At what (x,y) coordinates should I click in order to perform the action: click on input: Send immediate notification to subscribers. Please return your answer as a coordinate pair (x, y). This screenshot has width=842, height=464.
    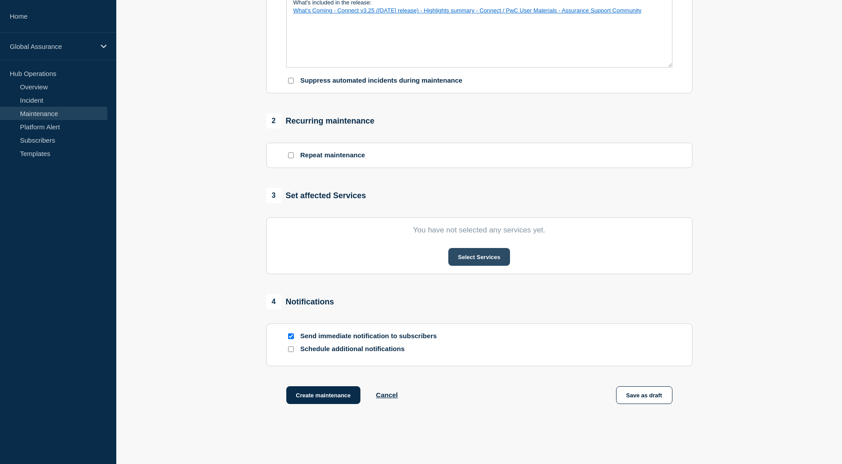
    Looking at the image, I should click on (291, 336).